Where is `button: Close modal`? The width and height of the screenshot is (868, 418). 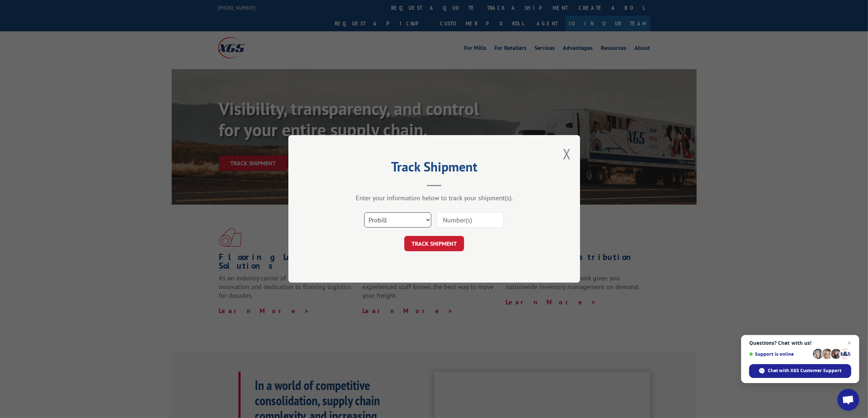 button: Close modal is located at coordinates (567, 154).